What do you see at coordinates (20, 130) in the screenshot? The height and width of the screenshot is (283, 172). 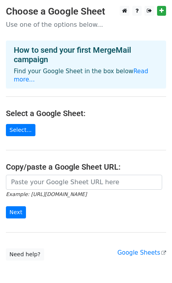 I see `a: Select...` at bounding box center [20, 130].